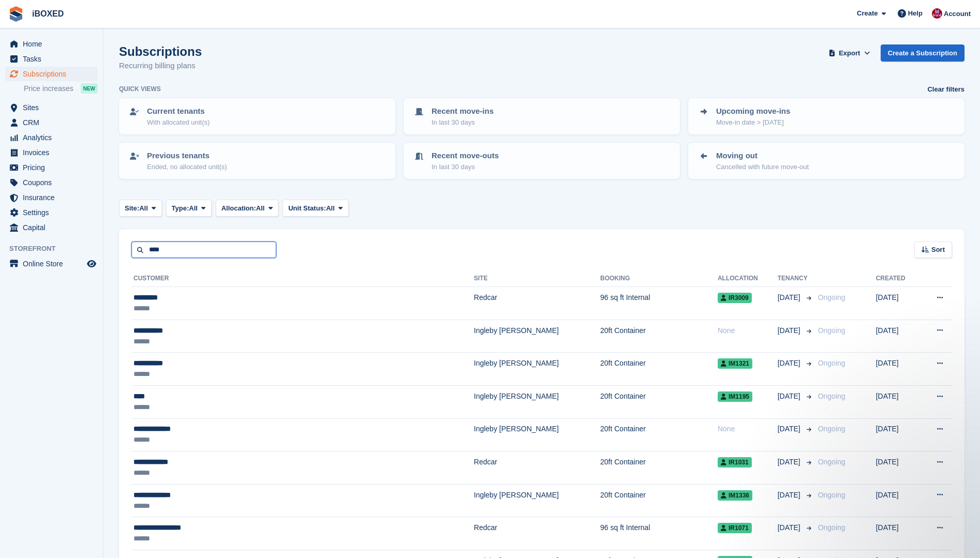 The height and width of the screenshot is (558, 980). I want to click on a: Previous tenants Ended, no allocated unit(s), so click(257, 161).